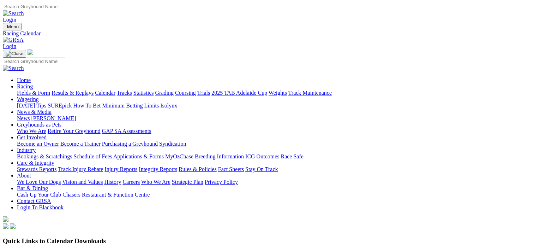 This screenshot has height=245, width=534. I want to click on a: Tracks, so click(124, 92).